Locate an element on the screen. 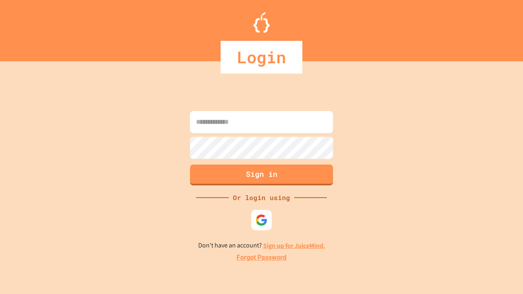 This screenshot has width=523, height=294. button: Sign in is located at coordinates (262, 175).